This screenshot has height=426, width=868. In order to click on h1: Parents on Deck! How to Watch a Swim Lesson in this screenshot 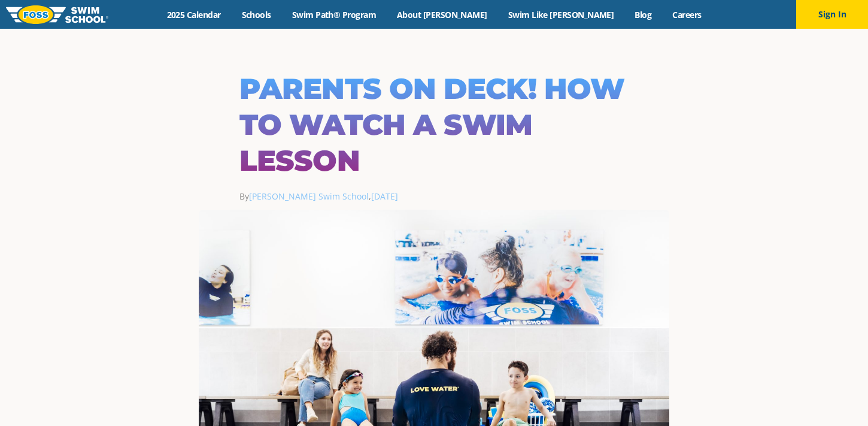, I will do `click(434, 125)`.